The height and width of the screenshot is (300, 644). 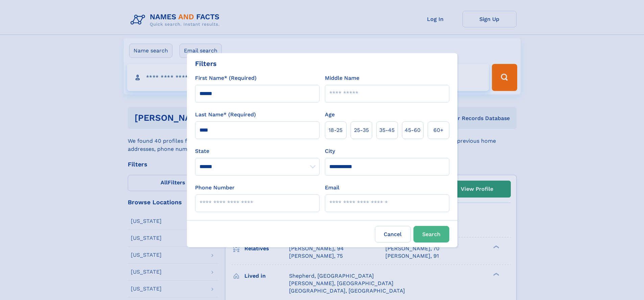 What do you see at coordinates (214, 187) in the screenshot?
I see `label: Phone Number` at bounding box center [214, 187].